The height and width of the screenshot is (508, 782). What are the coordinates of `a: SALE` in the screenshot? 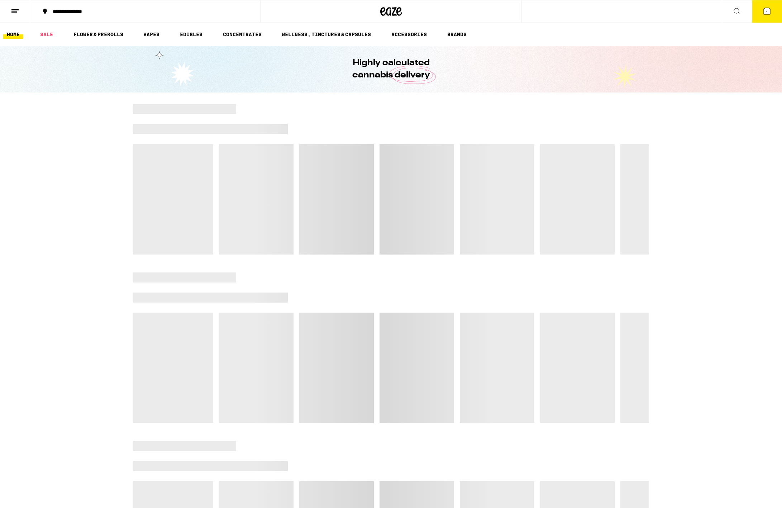 It's located at (47, 34).